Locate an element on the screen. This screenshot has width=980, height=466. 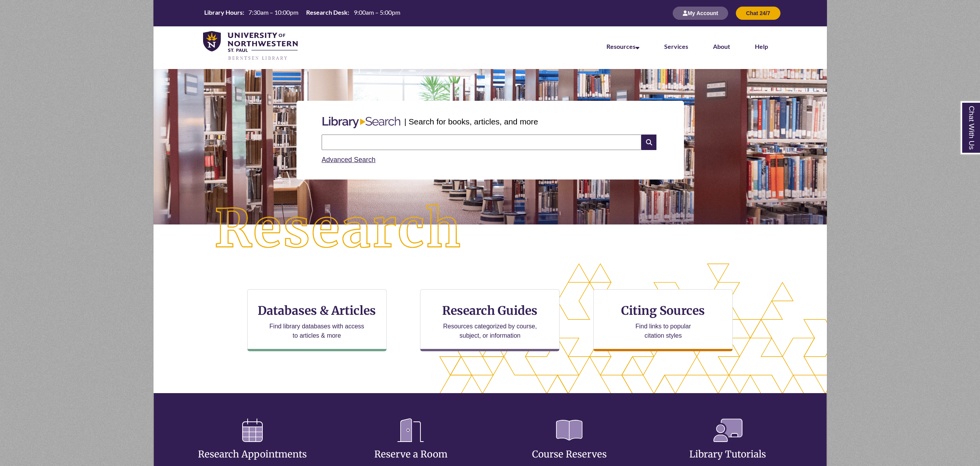
img: Libary Search is located at coordinates (361, 123).